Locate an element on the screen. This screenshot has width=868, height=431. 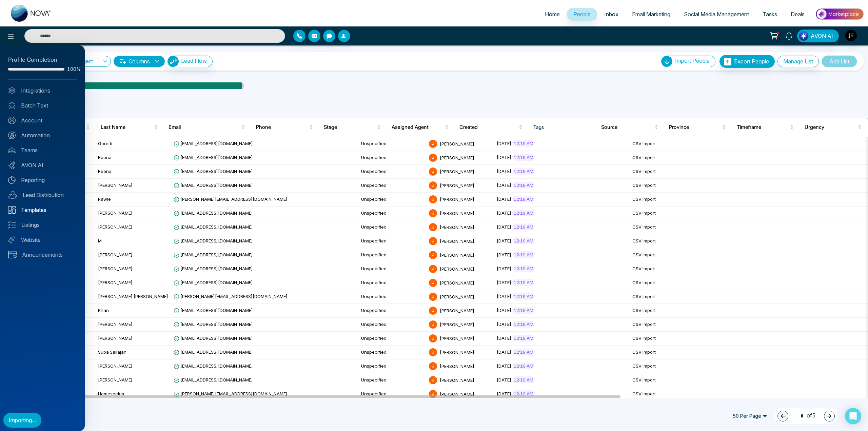
a: Announcements is located at coordinates (42, 255).